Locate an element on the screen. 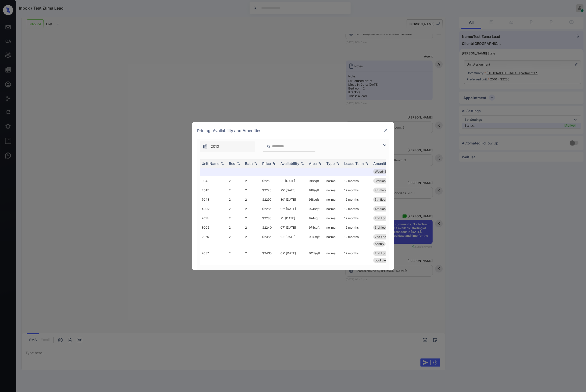 The height and width of the screenshot is (392, 586). td: 3002 is located at coordinates (213, 227).